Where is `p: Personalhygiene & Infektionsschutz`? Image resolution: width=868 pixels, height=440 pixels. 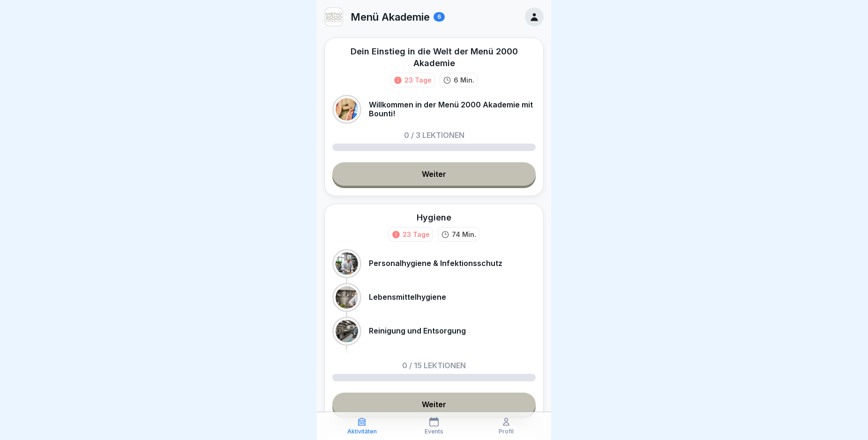 p: Personalhygiene & Infektionsschutz is located at coordinates (435, 263).